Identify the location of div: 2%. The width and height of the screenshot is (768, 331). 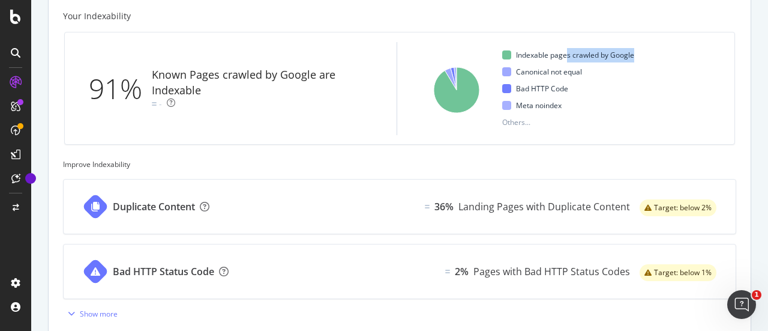
(461, 271).